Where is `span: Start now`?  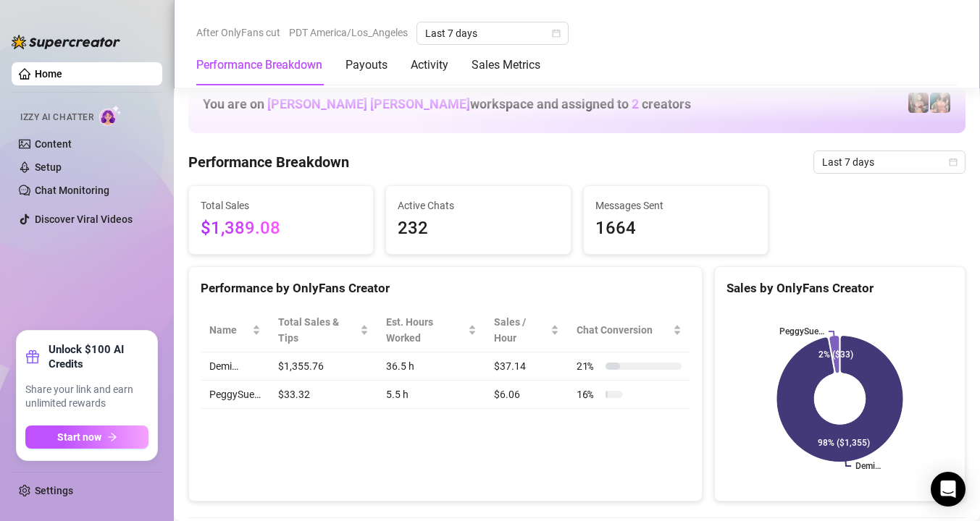 span: Start now is located at coordinates (79, 438).